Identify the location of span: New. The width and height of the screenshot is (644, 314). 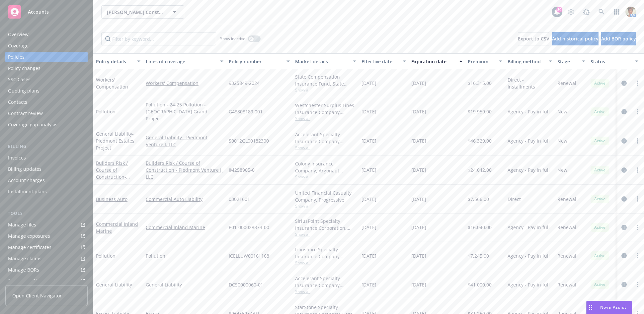
(563, 112).